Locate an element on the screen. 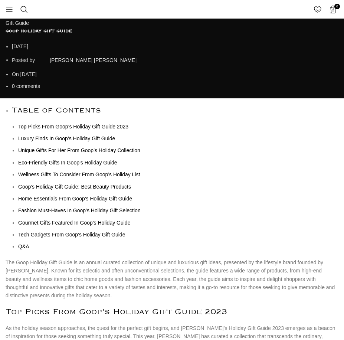  a: Gourmet Gifts Featured In Goop’s Holiday Guide is located at coordinates (74, 223).